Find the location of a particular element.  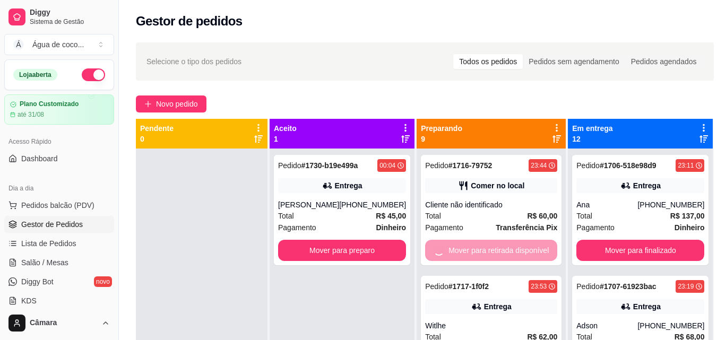

div: Cliente não identificado is located at coordinates (491, 205).